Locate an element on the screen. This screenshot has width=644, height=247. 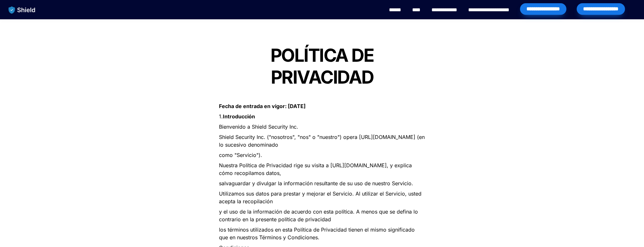
span: como "Servicio"). is located at coordinates (240, 155).